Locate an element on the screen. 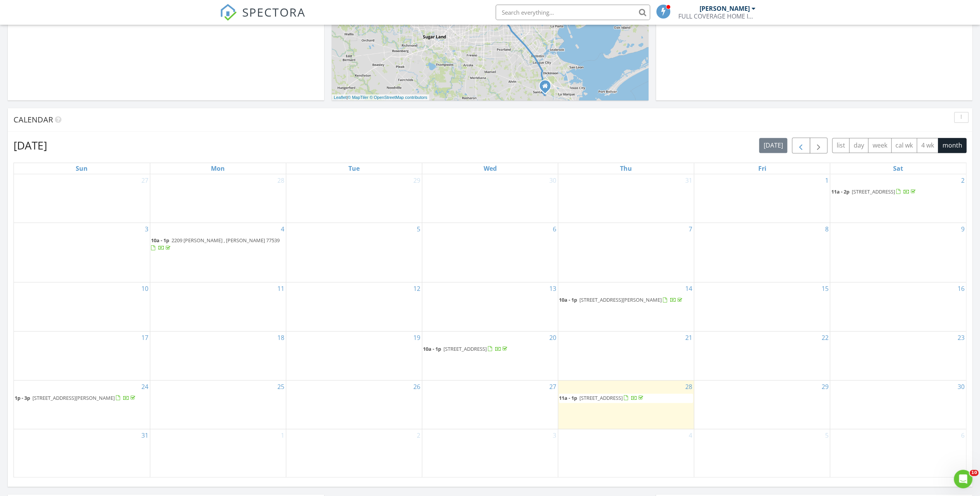 The width and height of the screenshot is (980, 496). a: Go to August 6, 2025 is located at coordinates (554, 229).